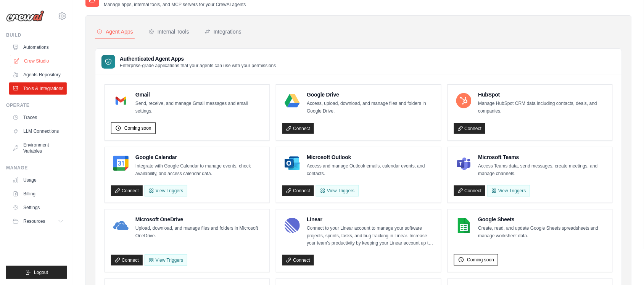  Describe the element at coordinates (542, 157) in the screenshot. I see `h4: Microsoft Teams` at that location.